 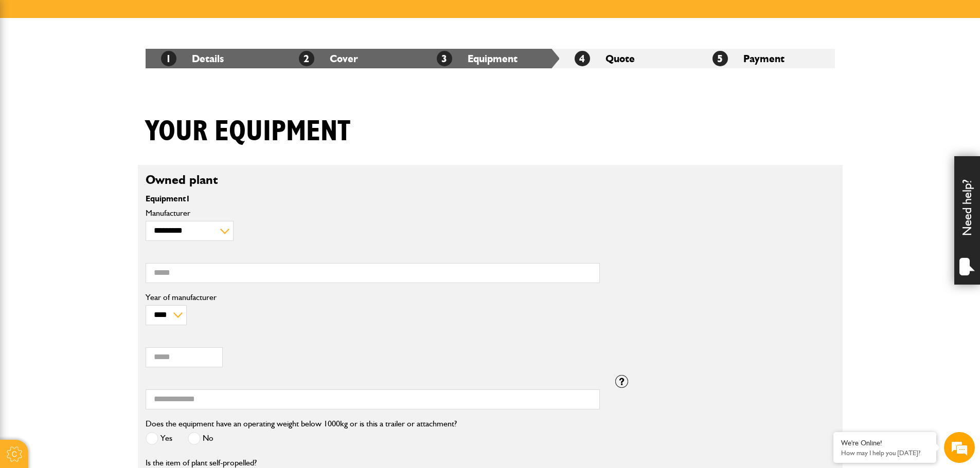 I want to click on h1: Your equipment, so click(x=248, y=132).